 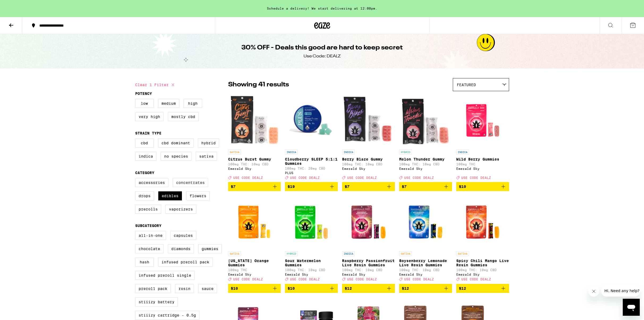 I want to click on img: Emerald Sky - Boysenberry Lemonade Live Resin Gummies, so click(x=426, y=222).